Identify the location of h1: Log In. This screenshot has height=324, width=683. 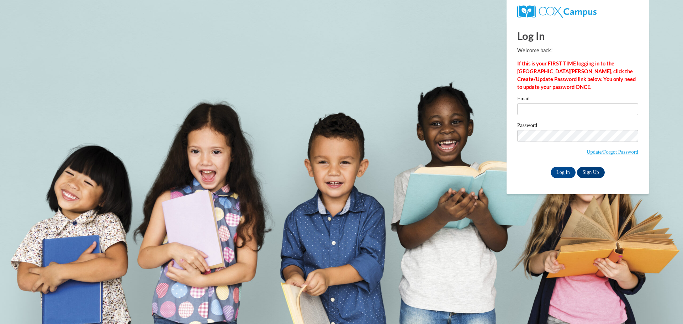
(578, 36).